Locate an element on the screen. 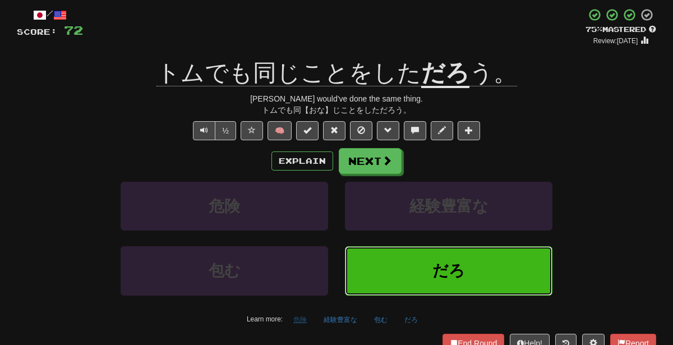  span: 72 is located at coordinates (73, 30).